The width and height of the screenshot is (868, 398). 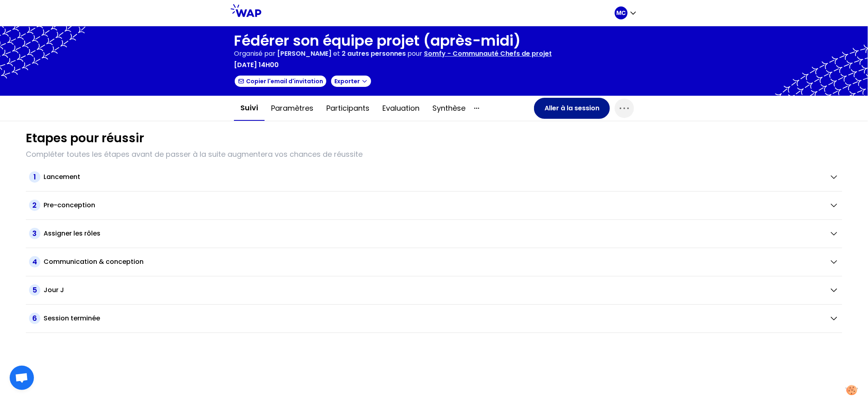 What do you see at coordinates (255, 54) in the screenshot?
I see `p: Organisé par` at bounding box center [255, 54].